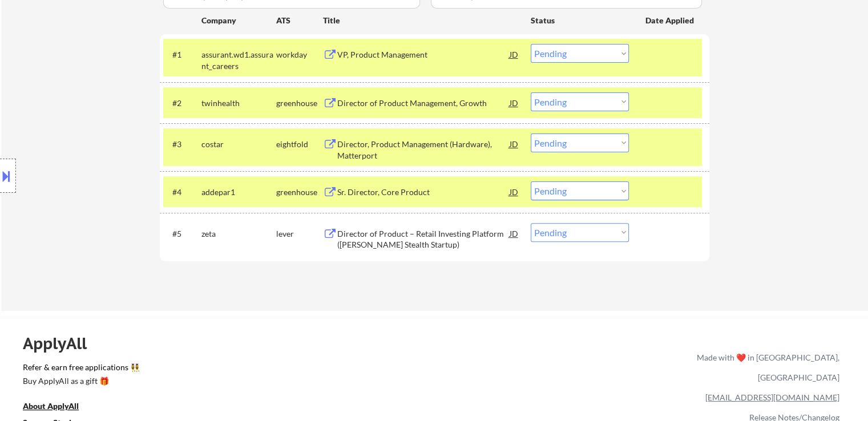  Describe the element at coordinates (423, 55) in the screenshot. I see `div: VP, Product Management` at that location.